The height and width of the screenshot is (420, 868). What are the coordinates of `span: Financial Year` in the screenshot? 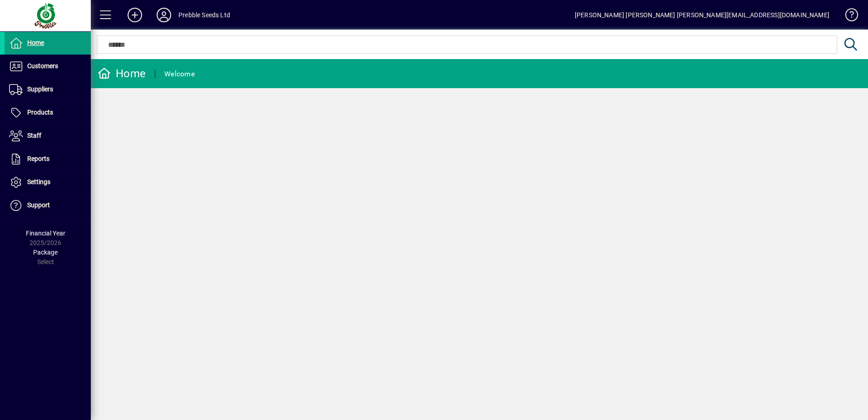 It's located at (45, 233).